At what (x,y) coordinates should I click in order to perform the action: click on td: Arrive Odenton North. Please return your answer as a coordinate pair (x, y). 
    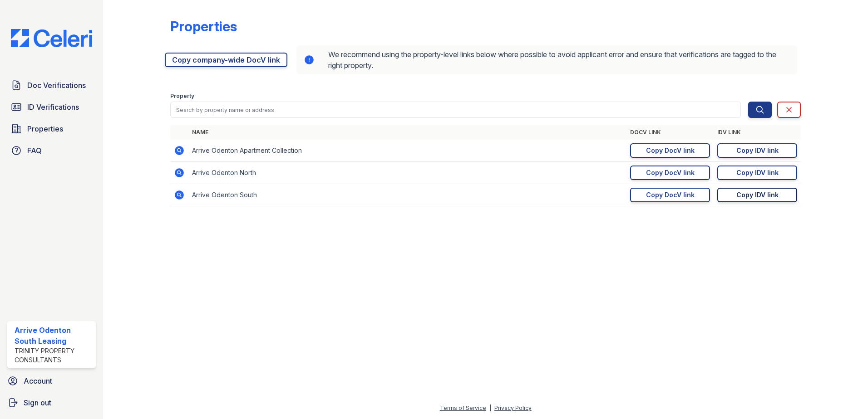
    Looking at the image, I should click on (407, 173).